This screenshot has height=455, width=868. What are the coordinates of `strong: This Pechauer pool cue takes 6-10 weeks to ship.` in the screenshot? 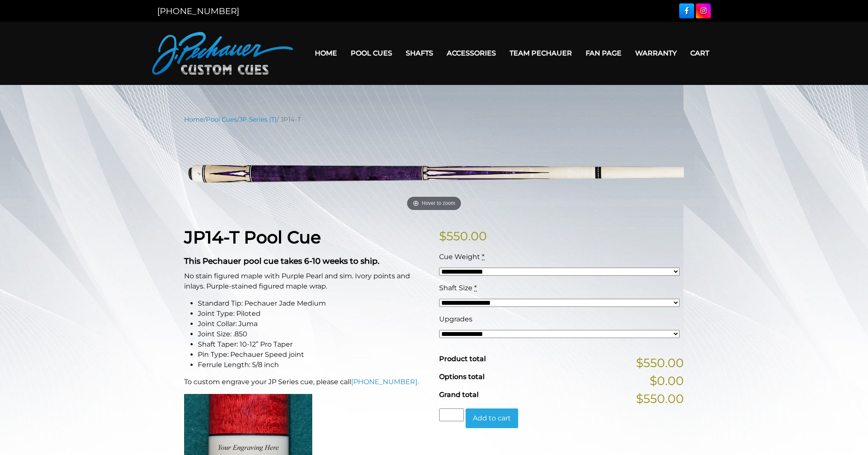 It's located at (282, 261).